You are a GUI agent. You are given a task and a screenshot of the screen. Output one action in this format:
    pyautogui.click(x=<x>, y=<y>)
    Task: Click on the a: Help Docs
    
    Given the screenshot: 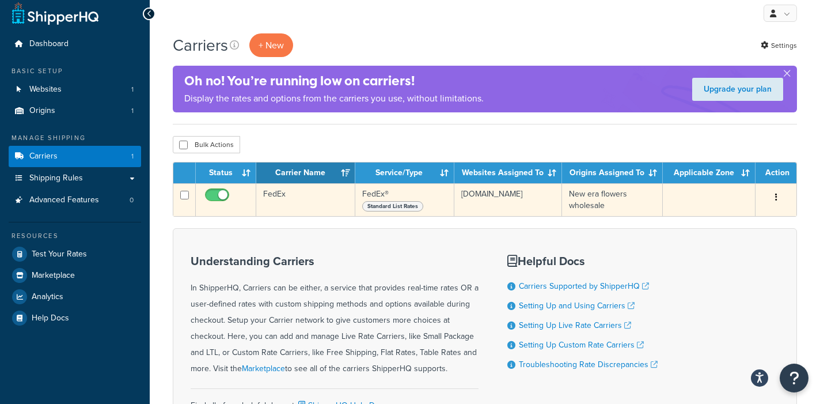 What is the action you would take?
    pyautogui.click(x=75, y=318)
    